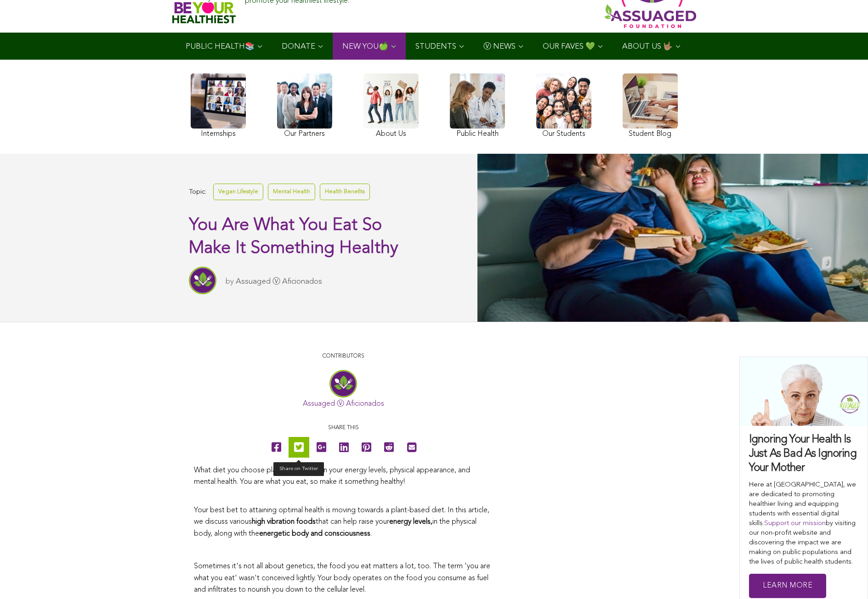 The image size is (868, 599). What do you see at coordinates (569, 46) in the screenshot?
I see `span: OUR FAVES 💚` at bounding box center [569, 46].